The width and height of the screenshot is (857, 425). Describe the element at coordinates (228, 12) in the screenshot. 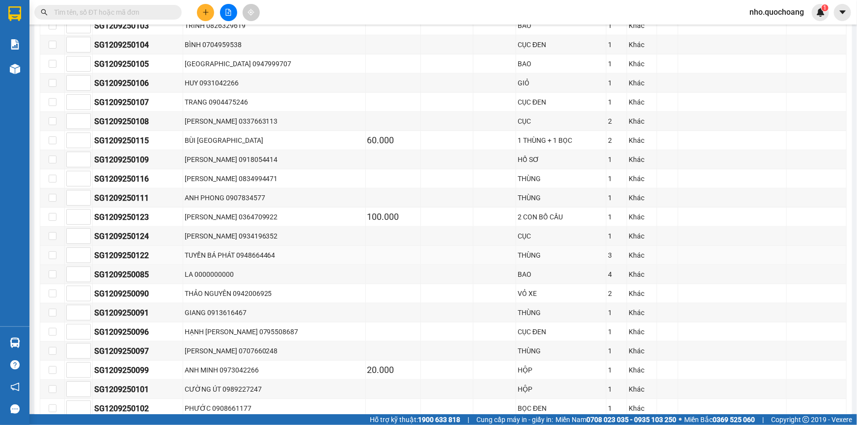

I see `span: file-add` at that location.